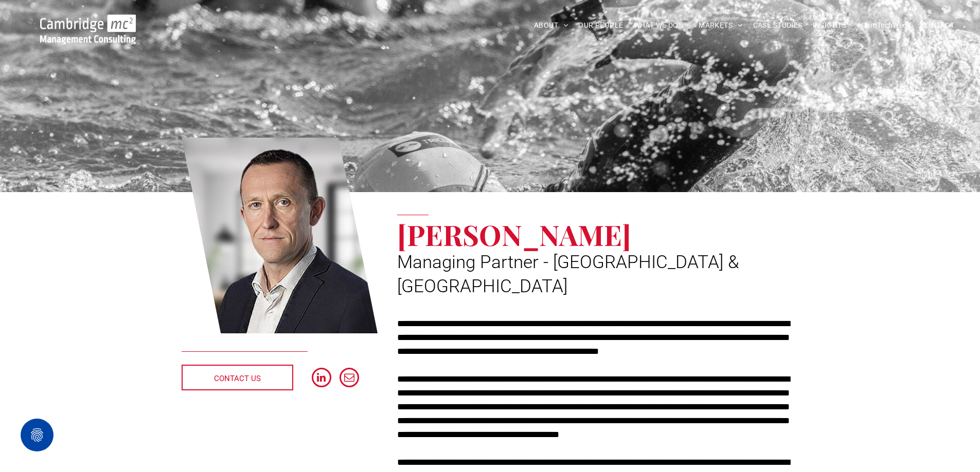 The width and height of the screenshot is (980, 472). What do you see at coordinates (88, 29) in the screenshot?
I see `img: Cambridge MC Logo` at bounding box center [88, 29].